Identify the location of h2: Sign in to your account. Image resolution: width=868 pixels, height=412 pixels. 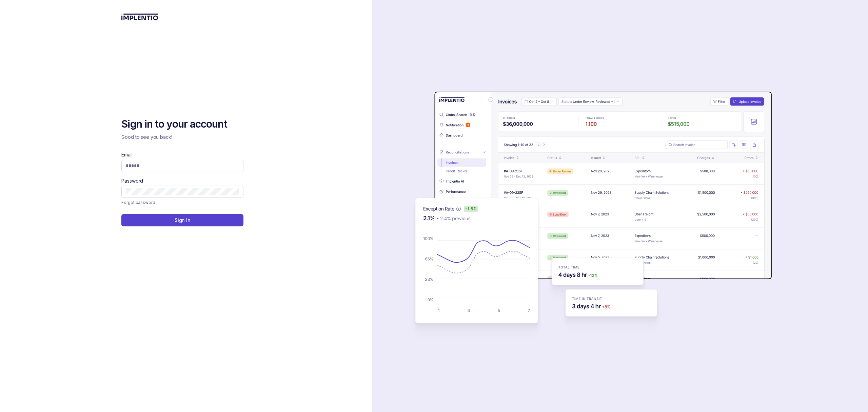
(182, 124).